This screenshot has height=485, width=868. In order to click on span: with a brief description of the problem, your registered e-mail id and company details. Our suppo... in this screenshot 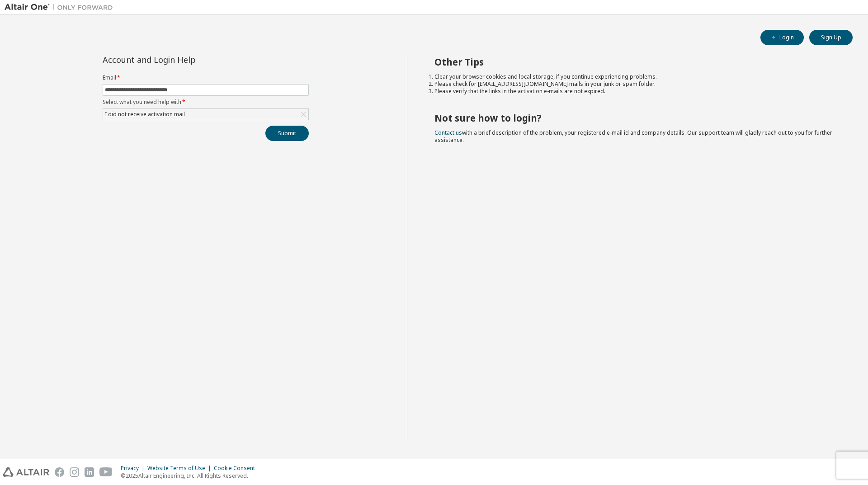, I will do `click(633, 136)`.